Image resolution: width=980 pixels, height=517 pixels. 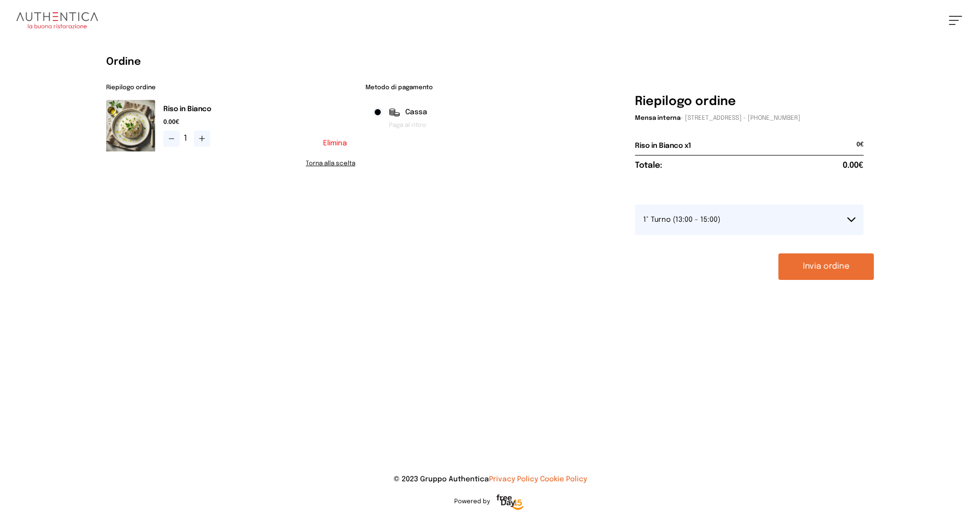 What do you see at coordinates (490, 479) in the screenshot?
I see `p: © 2023 Gruppo Authentica` at bounding box center [490, 479].